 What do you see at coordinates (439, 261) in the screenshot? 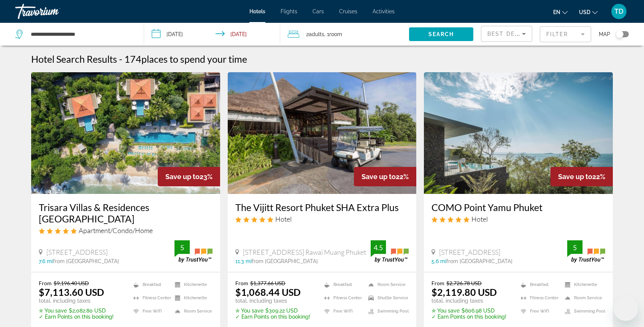
I see `span: 5.6 mi` at bounding box center [439, 261].